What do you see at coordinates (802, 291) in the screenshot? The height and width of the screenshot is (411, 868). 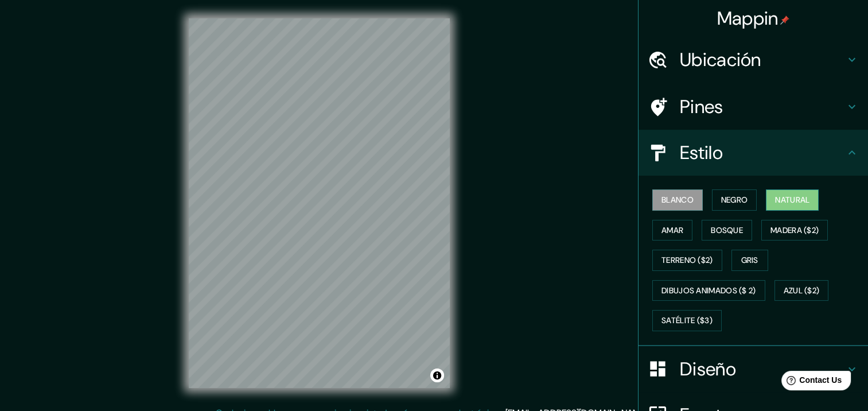 I see `font: Azul ($2)` at bounding box center [802, 291].